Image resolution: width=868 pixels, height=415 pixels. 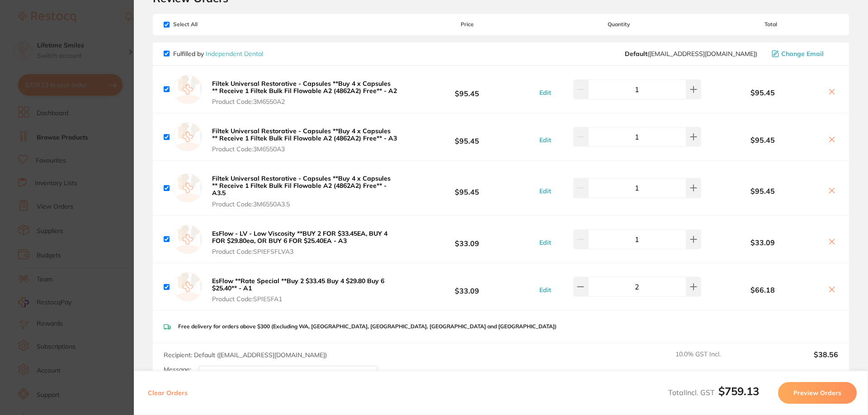 What do you see at coordinates (177, 369) in the screenshot?
I see `label: Message:` at bounding box center [177, 369].